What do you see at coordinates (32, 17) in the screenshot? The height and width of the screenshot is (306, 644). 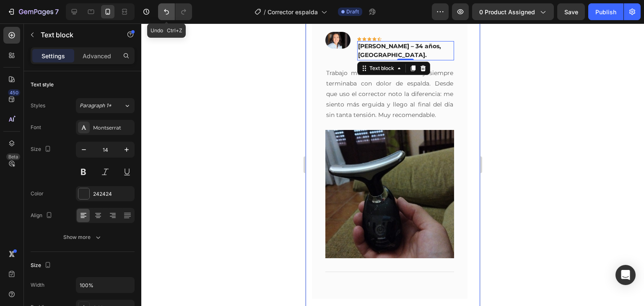 I see `img: Alt Image` at bounding box center [32, 17].